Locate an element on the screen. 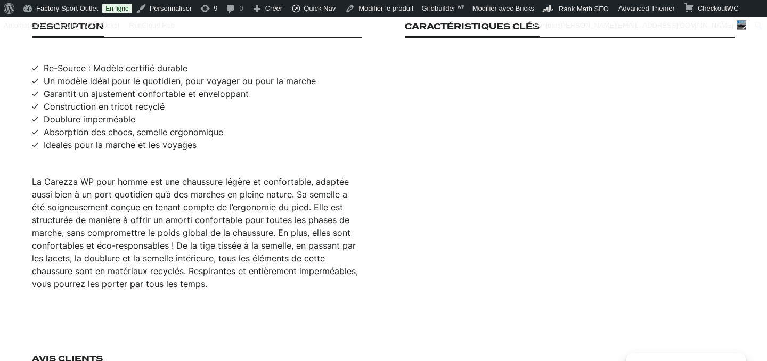 The height and width of the screenshot is (361, 767). span: Doublure imperméable is located at coordinates (89, 119).